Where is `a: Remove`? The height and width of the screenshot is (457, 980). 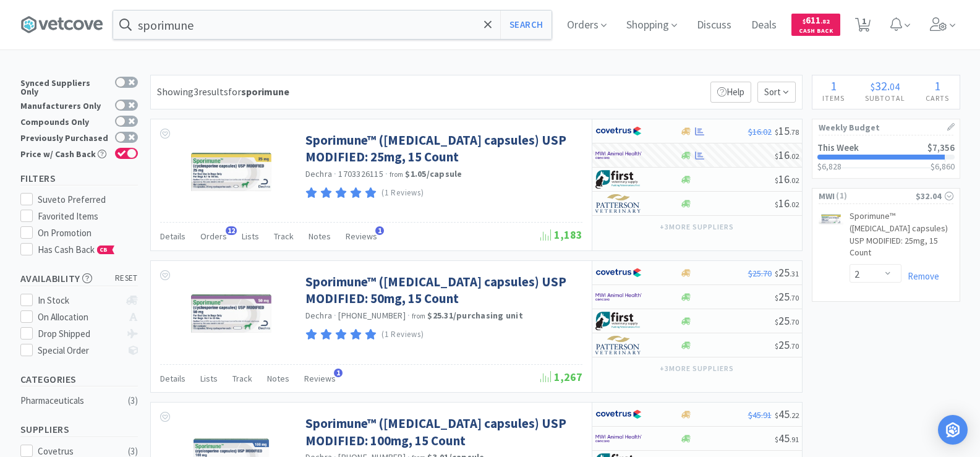
a: Remove is located at coordinates (920, 276).